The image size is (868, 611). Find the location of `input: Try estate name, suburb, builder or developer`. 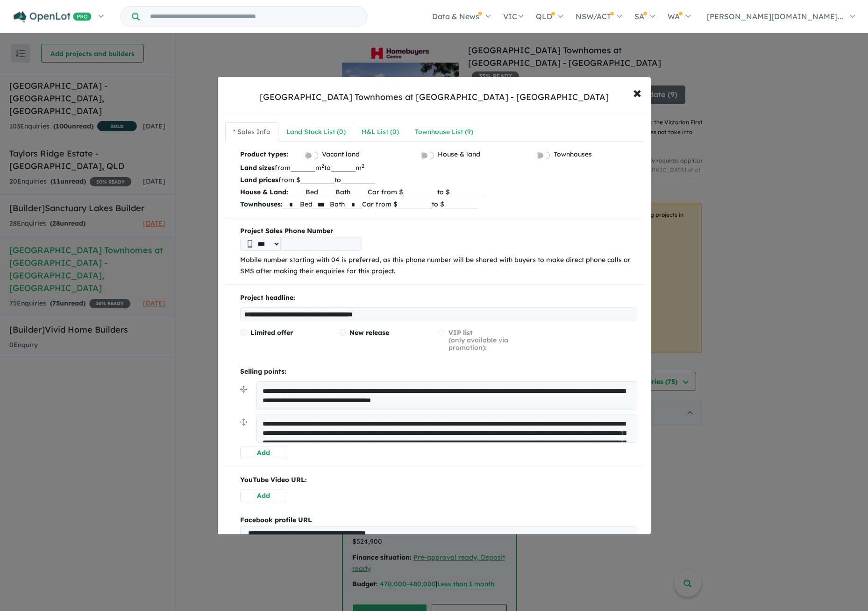

input: Try estate name, suburb, builder or developer is located at coordinates (253, 16).